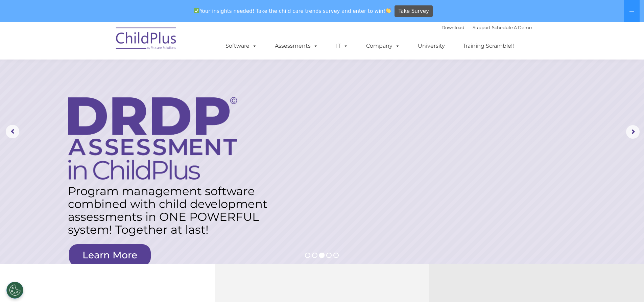 Image resolution: width=644 pixels, height=302 pixels. Describe the element at coordinates (414, 11) in the screenshot. I see `a: Take Survey` at that location.